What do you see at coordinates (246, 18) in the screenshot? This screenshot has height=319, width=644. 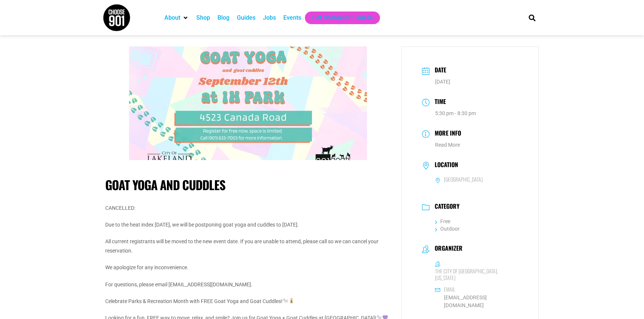 I see `a: Guides` at bounding box center [246, 18].